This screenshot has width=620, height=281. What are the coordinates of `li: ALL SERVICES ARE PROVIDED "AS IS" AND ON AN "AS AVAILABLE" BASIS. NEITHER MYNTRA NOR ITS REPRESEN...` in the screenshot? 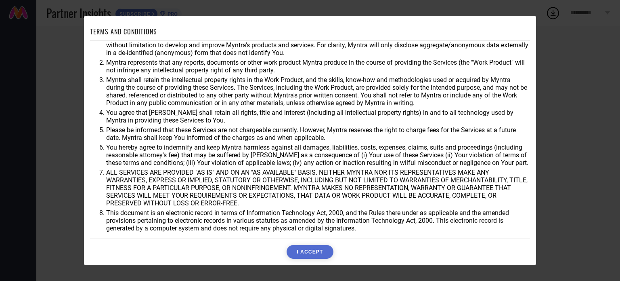 It's located at (318, 187).